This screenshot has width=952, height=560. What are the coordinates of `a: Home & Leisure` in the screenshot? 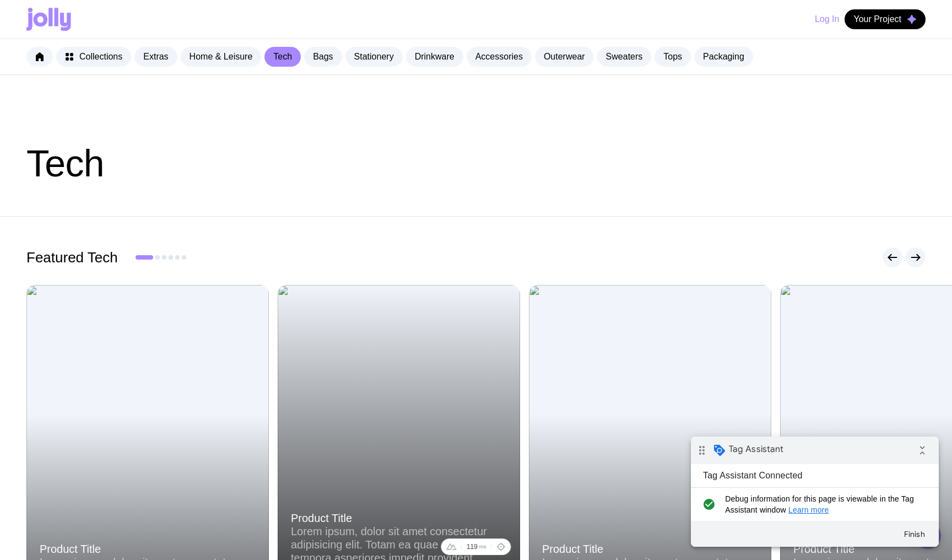 It's located at (221, 57).